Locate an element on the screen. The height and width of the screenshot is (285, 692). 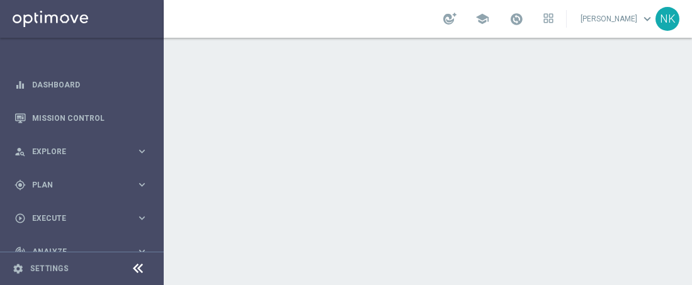
button: person_search Explore keyboard_arrow_right is located at coordinates (81, 152).